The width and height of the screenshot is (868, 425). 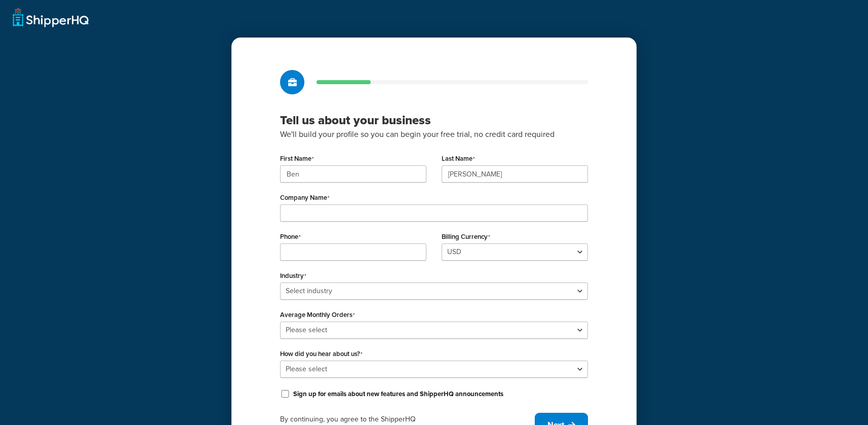 What do you see at coordinates (398, 394) in the screenshot?
I see `label: Sign up for emails about new features and ShipperHQ announcements` at bounding box center [398, 394].